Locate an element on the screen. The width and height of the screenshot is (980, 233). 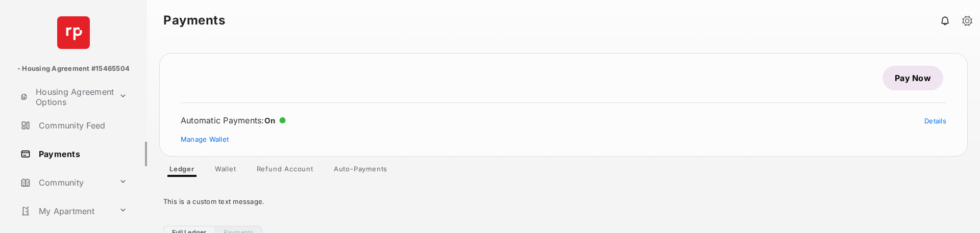
a: Auto-Payments is located at coordinates (360, 171).